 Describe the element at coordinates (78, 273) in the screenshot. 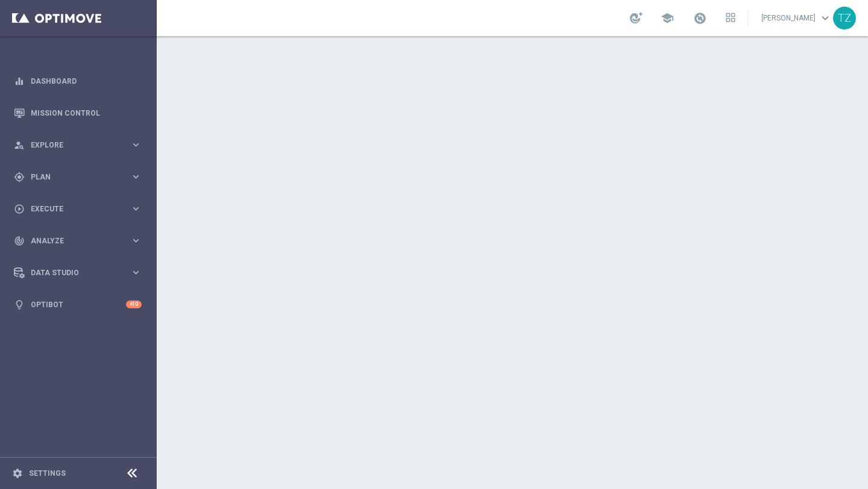

I see `button: Data Studio keyboard_arrow_right` at that location.